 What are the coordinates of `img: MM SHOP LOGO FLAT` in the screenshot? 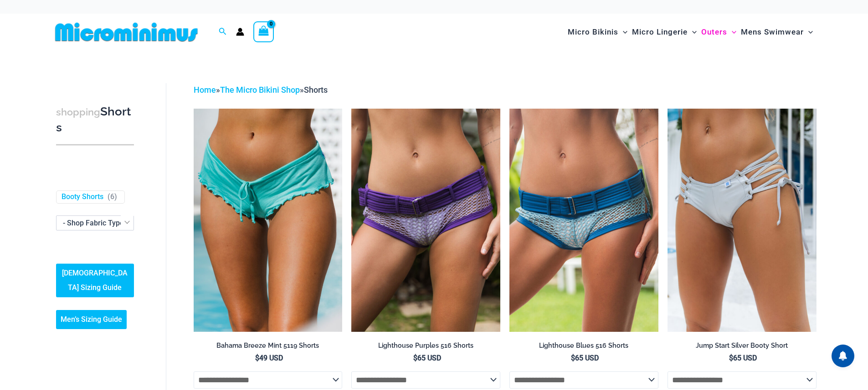 It's located at (126, 32).